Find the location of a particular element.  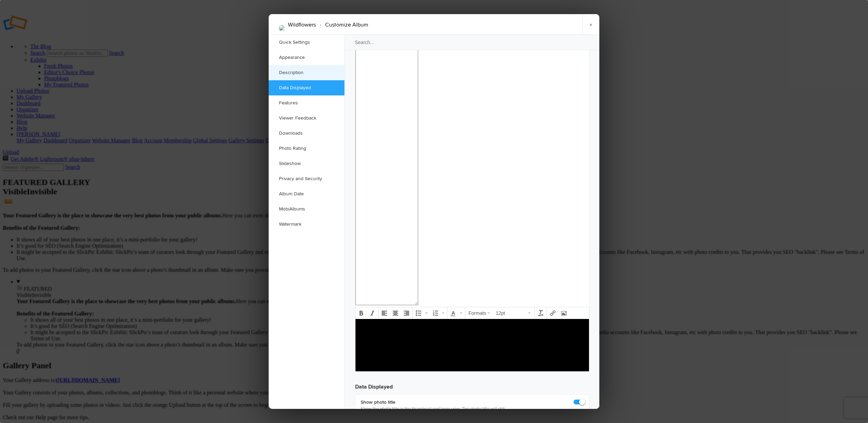

li: Customize Album is located at coordinates (342, 25).